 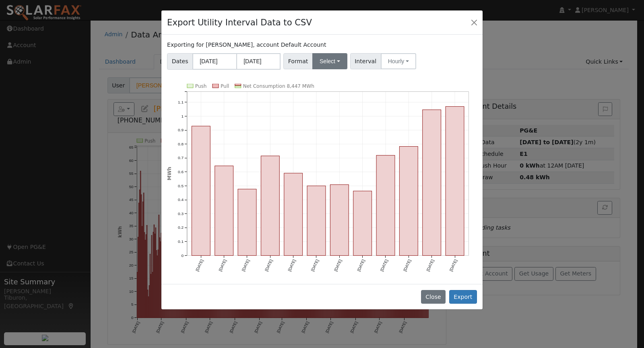 I want to click on text: 0.8, so click(x=181, y=144).